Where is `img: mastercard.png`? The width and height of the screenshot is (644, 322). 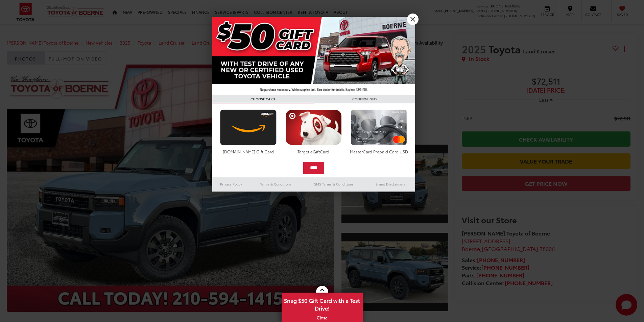 img: mastercard.png is located at coordinates (378, 128).